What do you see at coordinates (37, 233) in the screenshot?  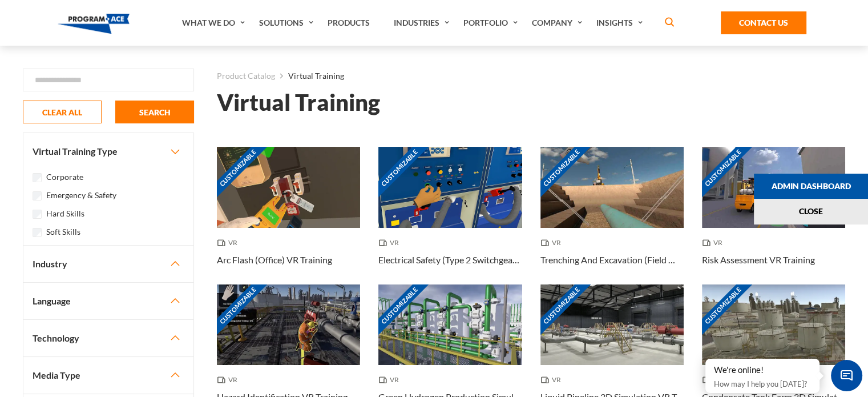 I see `input: Soft Skills` at bounding box center [37, 233].